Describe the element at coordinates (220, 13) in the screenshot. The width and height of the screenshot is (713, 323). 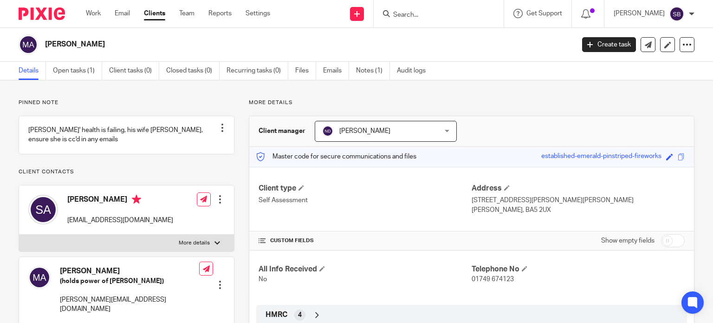
I see `a: Reports` at that location.